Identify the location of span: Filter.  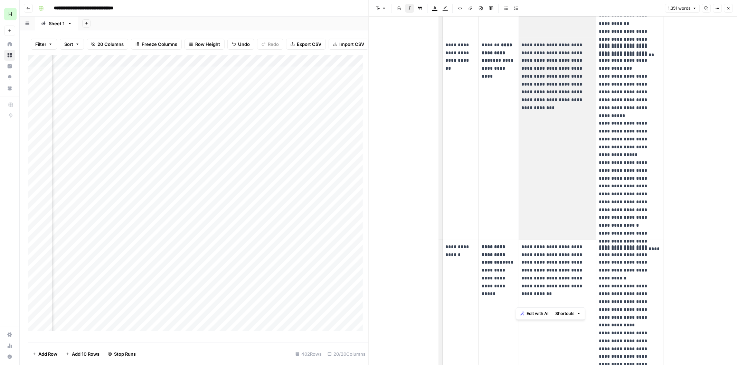
(41, 44).